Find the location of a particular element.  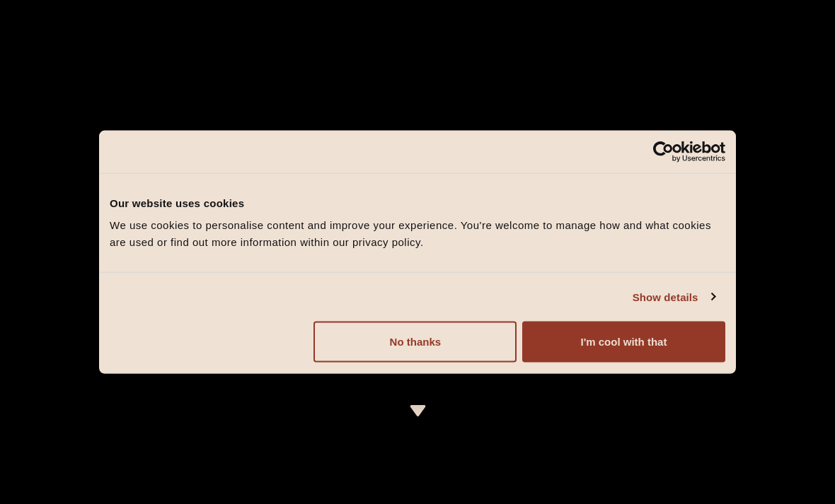

button: I'm cool with that is located at coordinates (623, 342).